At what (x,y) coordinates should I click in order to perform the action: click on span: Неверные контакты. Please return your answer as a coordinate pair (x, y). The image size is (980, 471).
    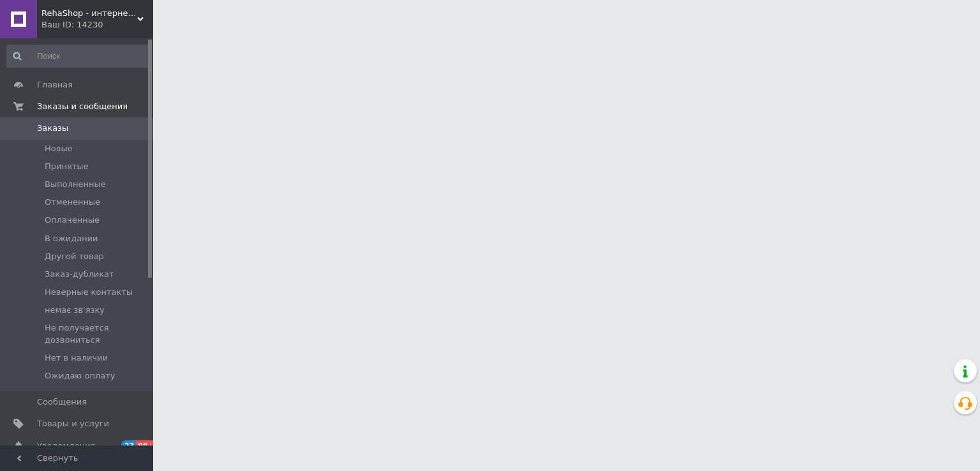
    Looking at the image, I should click on (89, 292).